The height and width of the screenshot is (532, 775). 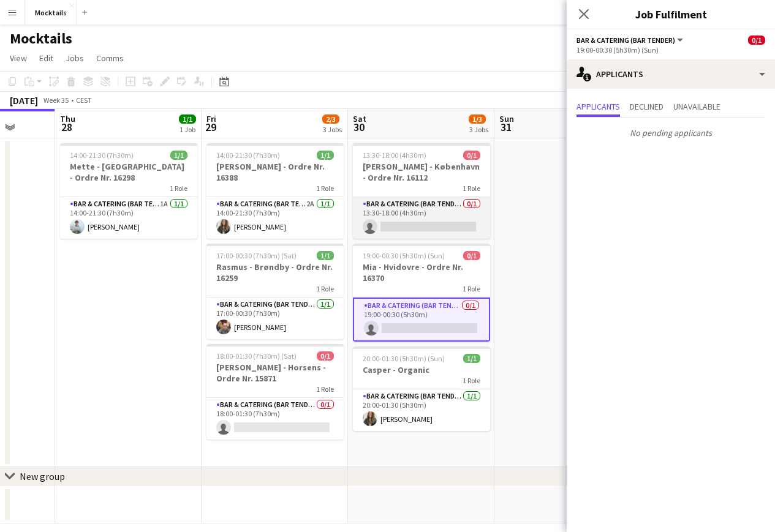 What do you see at coordinates (505, 127) in the screenshot?
I see `span: 31` at bounding box center [505, 127].